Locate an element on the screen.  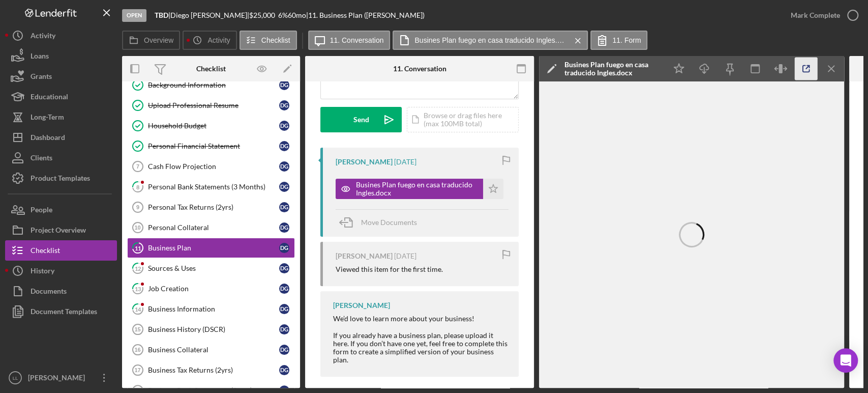
a: 17Business Tax Returns (2yrs)DG is located at coordinates (211, 371).